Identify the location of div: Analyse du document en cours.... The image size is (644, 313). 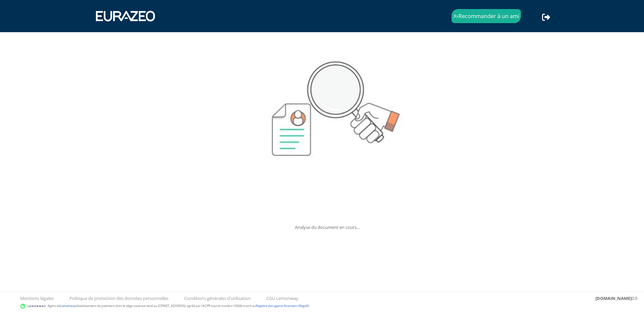
(327, 140).